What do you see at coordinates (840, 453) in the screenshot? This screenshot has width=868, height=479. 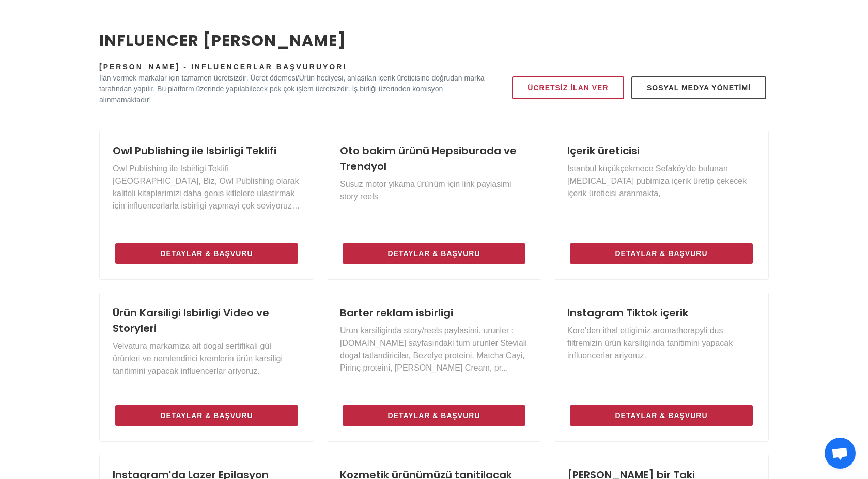 I see `div: Açık sohbet` at bounding box center [840, 453].